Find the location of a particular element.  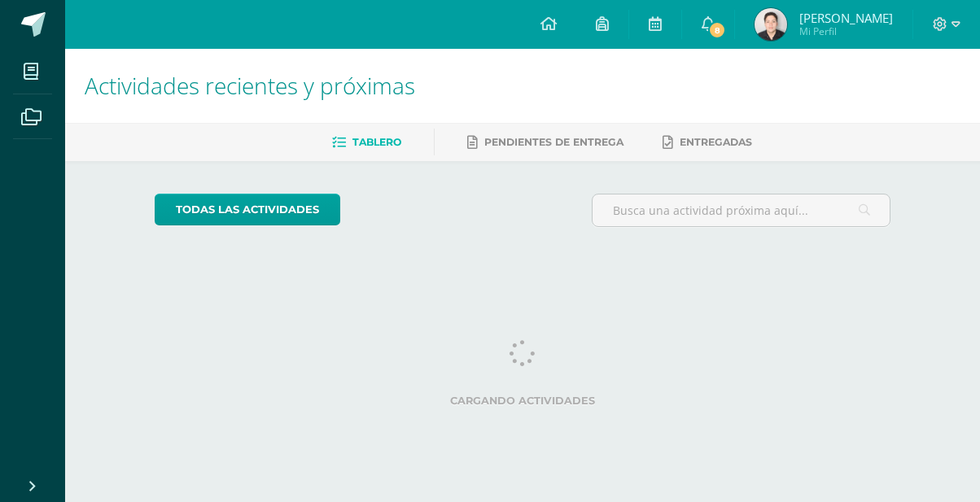

span: Entregadas is located at coordinates (715, 141).